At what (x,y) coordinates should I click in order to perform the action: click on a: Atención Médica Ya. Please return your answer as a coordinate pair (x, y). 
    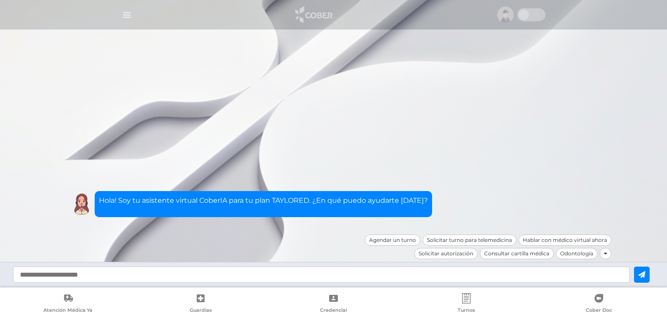
    Looking at the image, I should click on (68, 304).